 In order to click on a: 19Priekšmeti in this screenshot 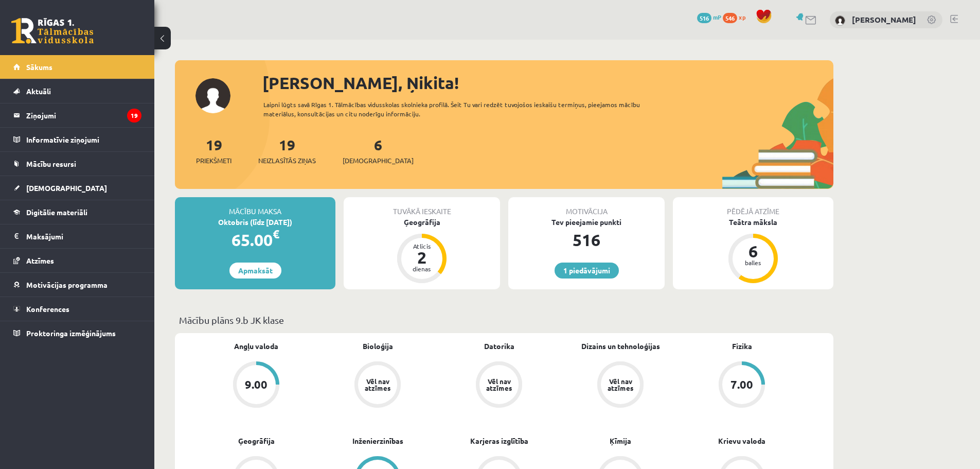, I will do `click(214, 151)`.